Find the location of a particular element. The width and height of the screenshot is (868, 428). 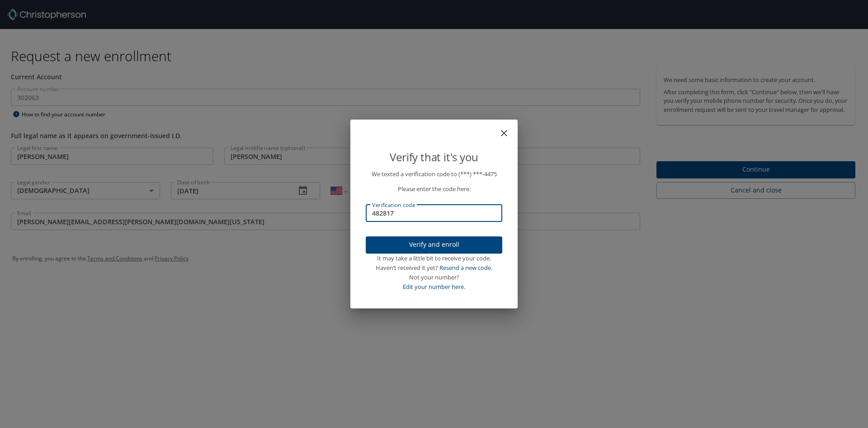

span: Verify and enroll is located at coordinates (434, 245).